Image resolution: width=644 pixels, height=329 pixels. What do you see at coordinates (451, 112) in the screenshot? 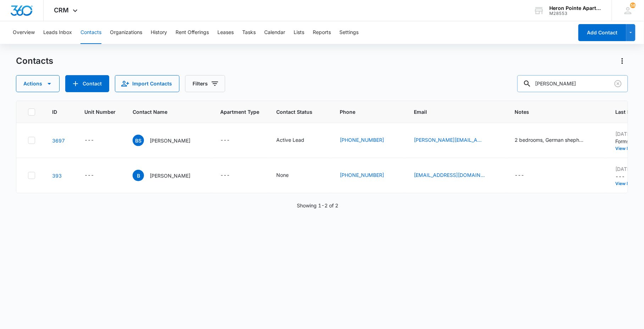
I see `span: Email` at bounding box center [451, 112].